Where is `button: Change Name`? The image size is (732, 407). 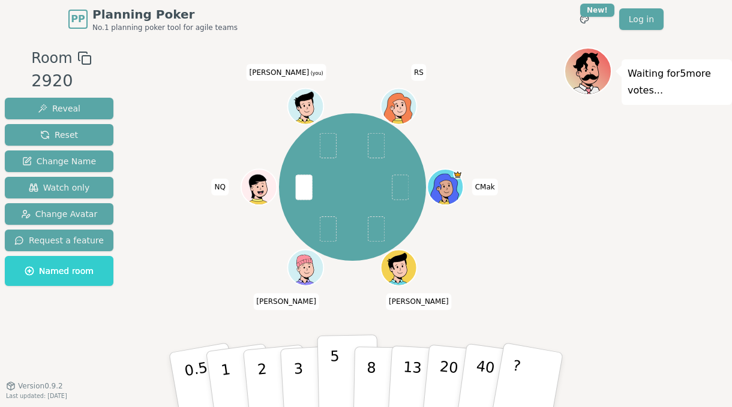 button: Change Name is located at coordinates (59, 161).